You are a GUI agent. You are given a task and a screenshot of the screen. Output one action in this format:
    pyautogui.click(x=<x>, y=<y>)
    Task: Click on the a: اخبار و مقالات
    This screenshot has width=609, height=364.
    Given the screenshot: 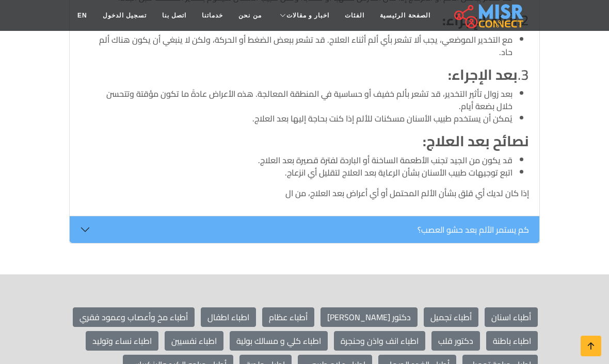 What is the action you would take?
    pyautogui.click(x=303, y=15)
    